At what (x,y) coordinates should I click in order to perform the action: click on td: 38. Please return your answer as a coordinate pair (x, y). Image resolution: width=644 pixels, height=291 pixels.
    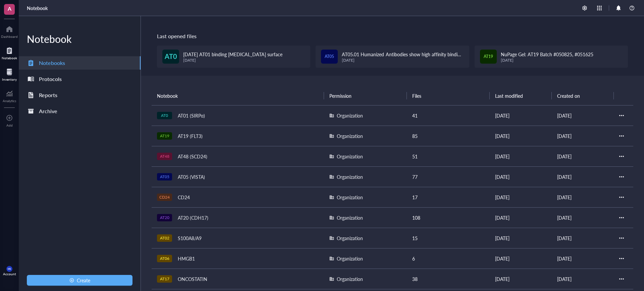
    Looking at the image, I should click on (448, 279).